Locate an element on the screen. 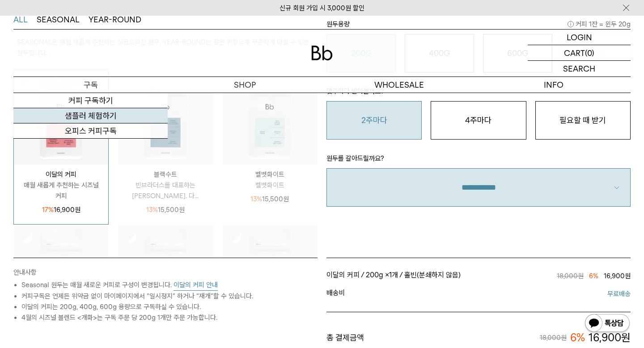 The height and width of the screenshot is (348, 644). p: 몇주마다 받아볼까요? is located at coordinates (478, 93).